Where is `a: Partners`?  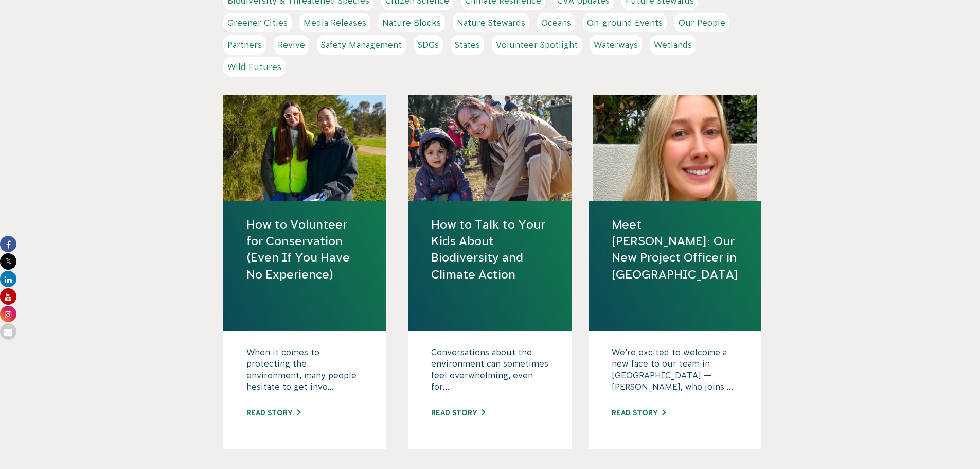
a: Partners is located at coordinates (245, 45).